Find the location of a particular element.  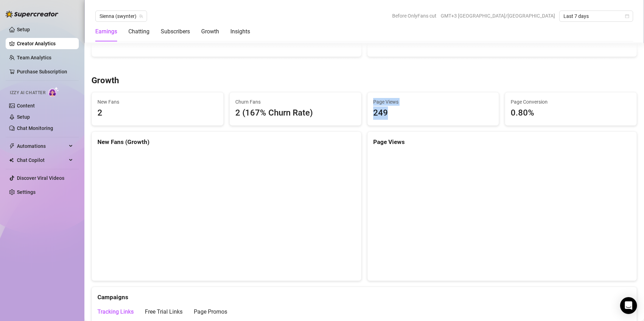

a: Team Analytics is located at coordinates (34, 58).